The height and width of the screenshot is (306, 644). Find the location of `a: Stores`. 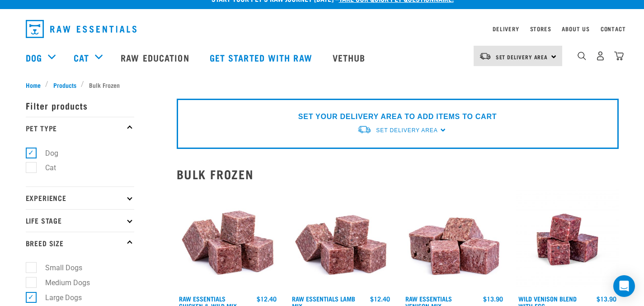

a: Stores is located at coordinates (540, 29).